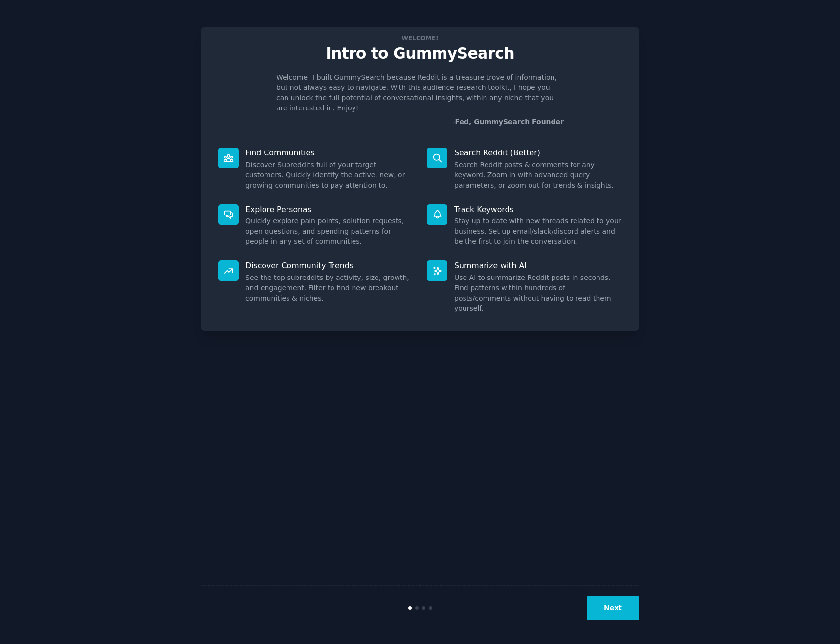 The height and width of the screenshot is (644, 840). What do you see at coordinates (329, 288) in the screenshot?
I see `dd: See the top subreddits by activity, size, growth, and engagement. Filter to find new breakout com...` at bounding box center [329, 288].